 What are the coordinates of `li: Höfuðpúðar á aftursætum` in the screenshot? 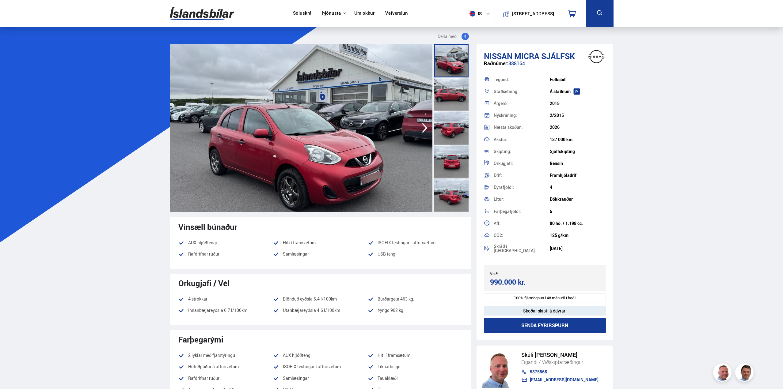 It's located at (225, 367).